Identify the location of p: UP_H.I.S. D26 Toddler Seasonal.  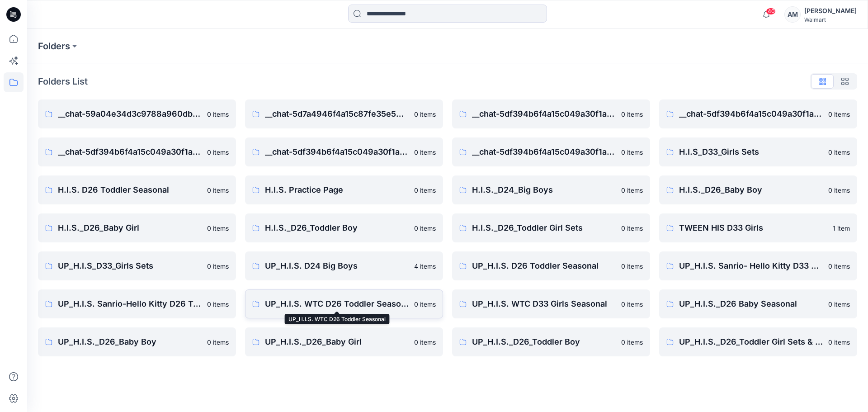
(544, 266).